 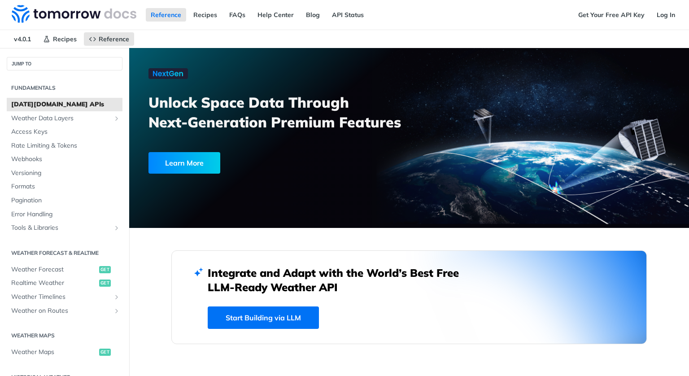 What do you see at coordinates (65, 187) in the screenshot?
I see `a: Formats` at bounding box center [65, 187].